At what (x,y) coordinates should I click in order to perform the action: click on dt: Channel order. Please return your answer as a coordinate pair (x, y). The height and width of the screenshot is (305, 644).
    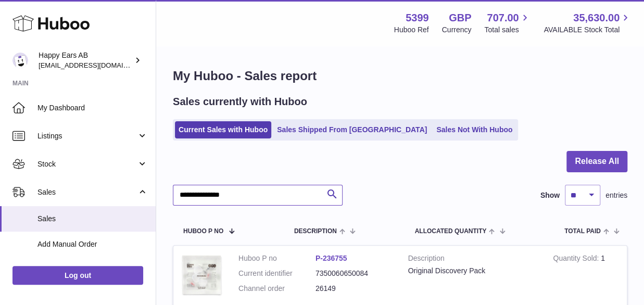
    Looking at the image, I should click on (277, 289).